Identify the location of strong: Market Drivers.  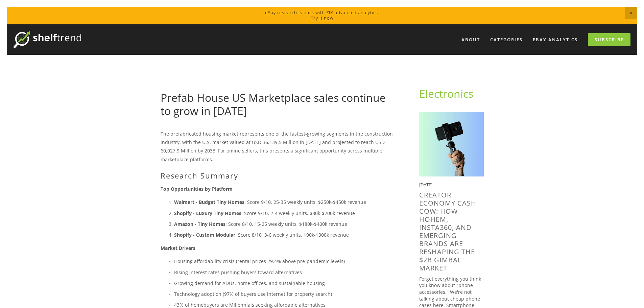
(177, 248).